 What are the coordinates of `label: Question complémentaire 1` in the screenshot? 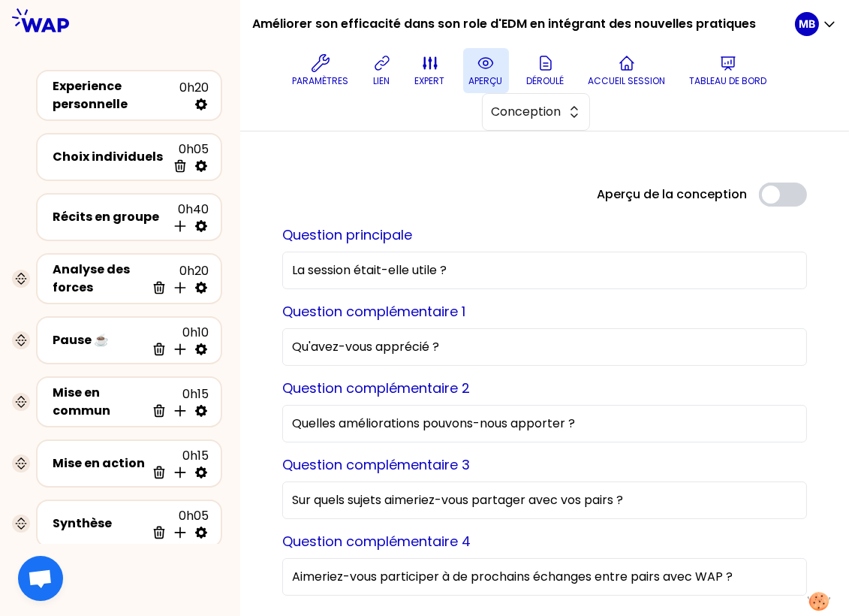 It's located at (374, 311).